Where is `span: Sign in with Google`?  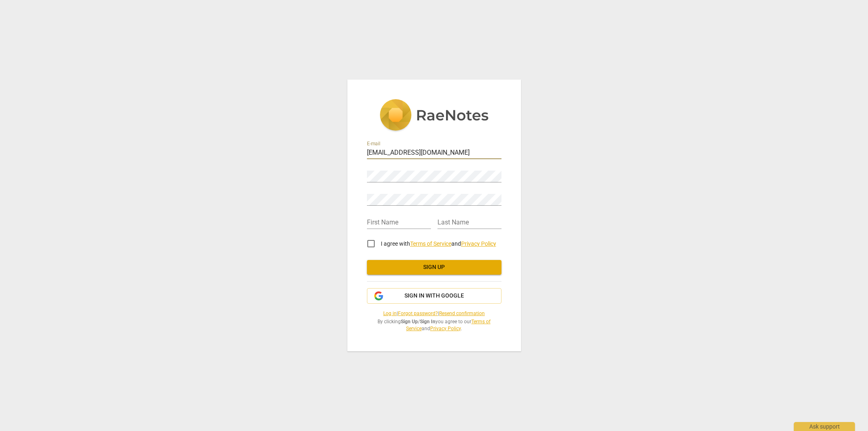 span: Sign in with Google is located at coordinates (434, 296).